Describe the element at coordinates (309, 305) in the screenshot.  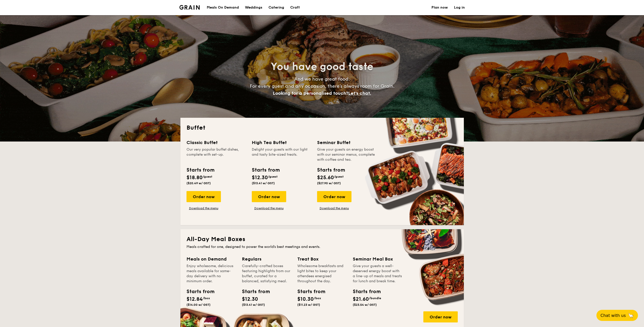
I see `span: ($11.23 w/ GST)` at that location.